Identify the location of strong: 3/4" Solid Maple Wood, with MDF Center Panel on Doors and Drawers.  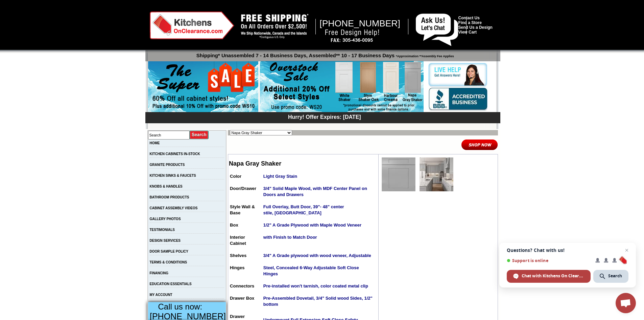
(315, 191).